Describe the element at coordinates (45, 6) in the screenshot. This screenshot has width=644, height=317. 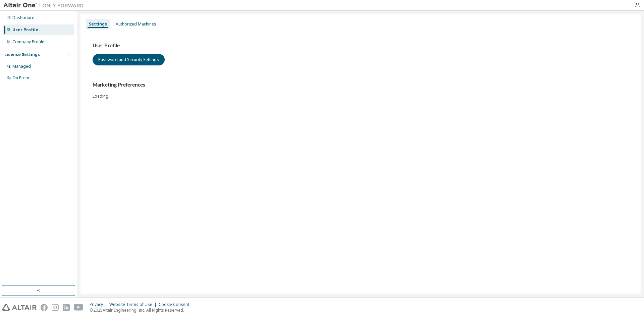
I see `img: Altair One` at that location.